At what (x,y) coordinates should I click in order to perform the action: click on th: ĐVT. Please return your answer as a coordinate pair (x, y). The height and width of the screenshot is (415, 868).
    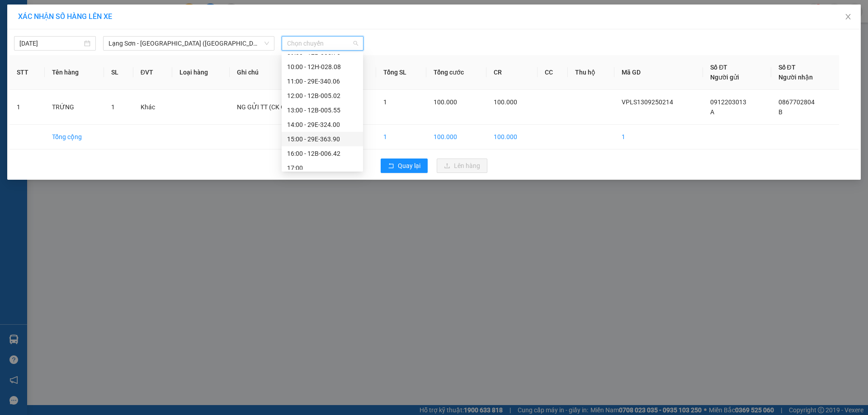
    Looking at the image, I should click on (153, 73).